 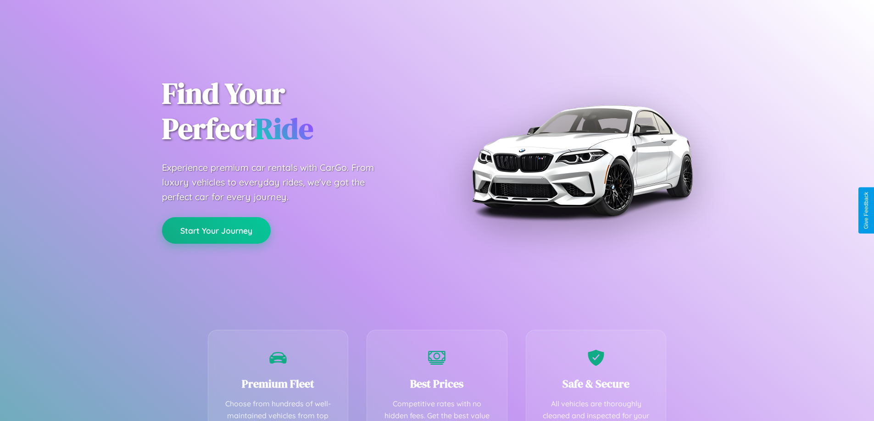 I want to click on h3: Best Prices, so click(x=437, y=384).